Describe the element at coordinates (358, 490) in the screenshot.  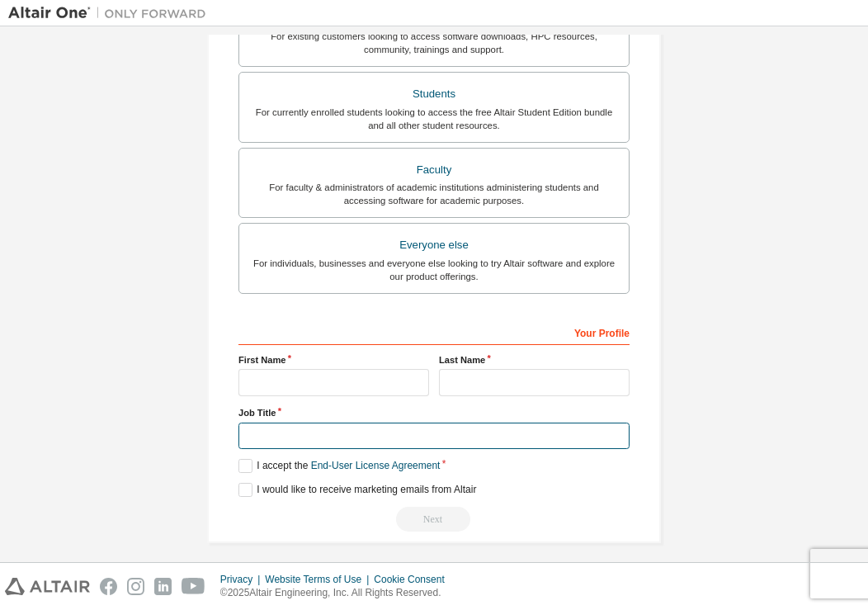
I see `label: I would like to receive marketing emails from Altair` at that location.